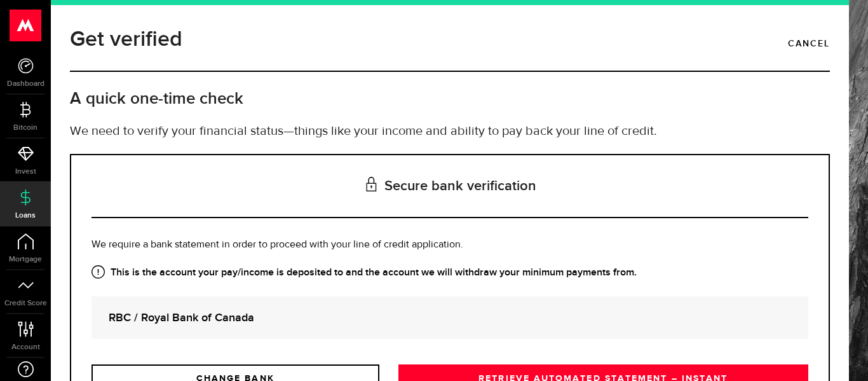 This screenshot has height=381, width=868. What do you see at coordinates (450, 132) in the screenshot?
I see `p: We need to verify your financial status—things like your income and ability to pay back your line...` at bounding box center [450, 132].